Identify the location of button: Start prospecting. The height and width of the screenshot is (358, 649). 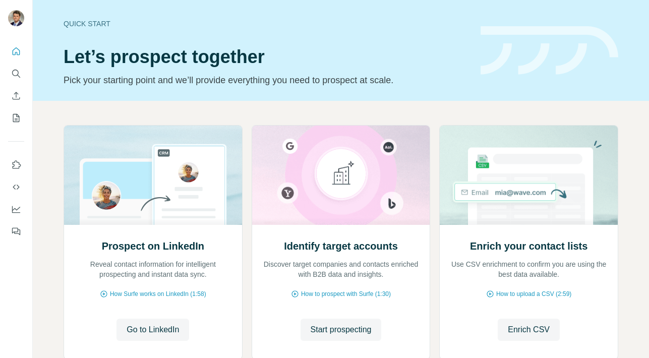
(341, 330).